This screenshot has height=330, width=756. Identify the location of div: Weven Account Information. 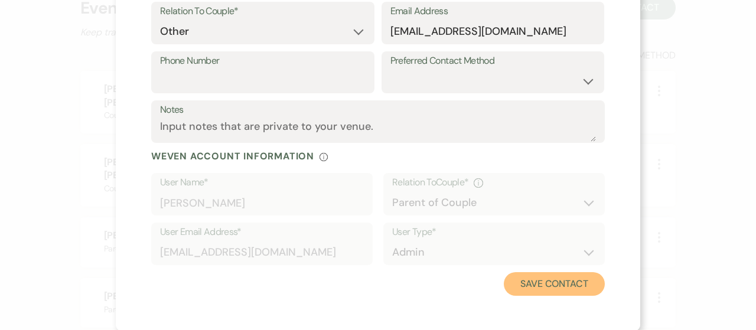
(378, 156).